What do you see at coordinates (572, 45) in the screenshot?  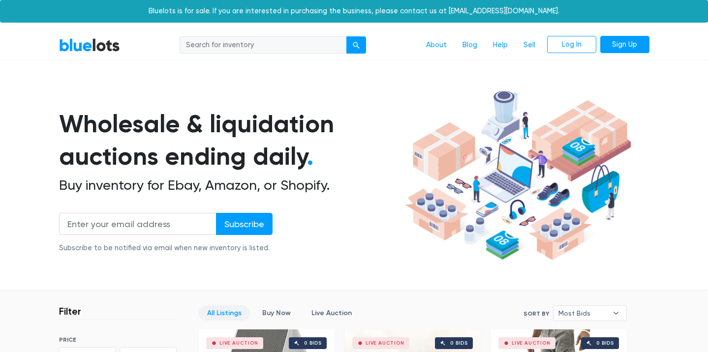 I see `a: Log In` at bounding box center [572, 45].